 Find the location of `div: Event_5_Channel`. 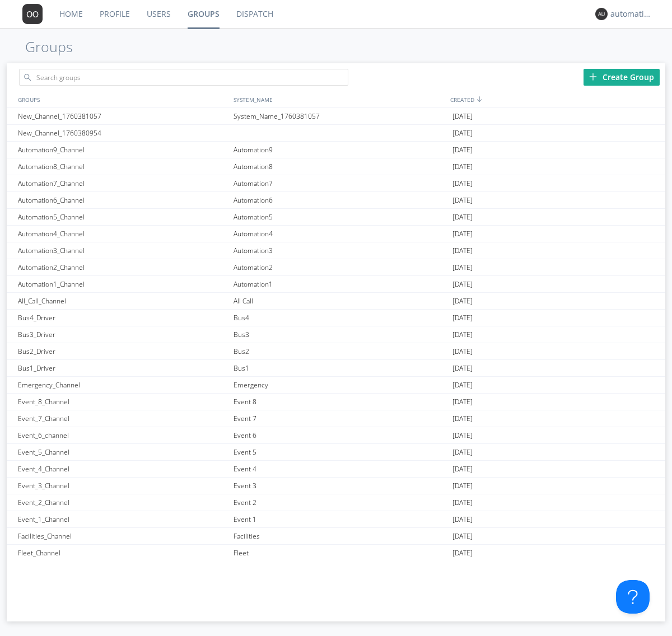

div: Event_5_Channel is located at coordinates (122, 451).